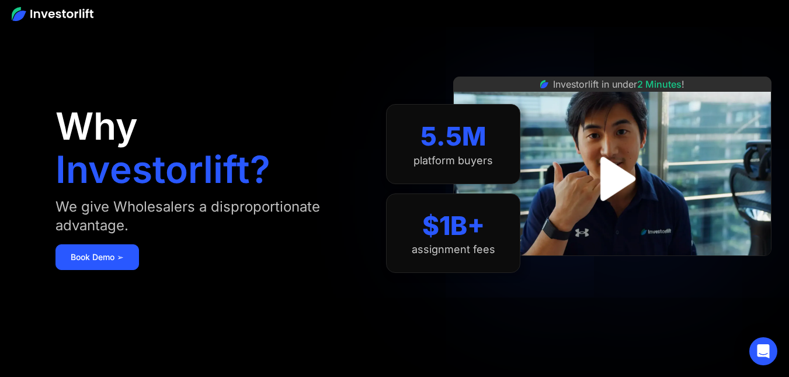  I want to click on span: 2 Minutes, so click(659, 84).